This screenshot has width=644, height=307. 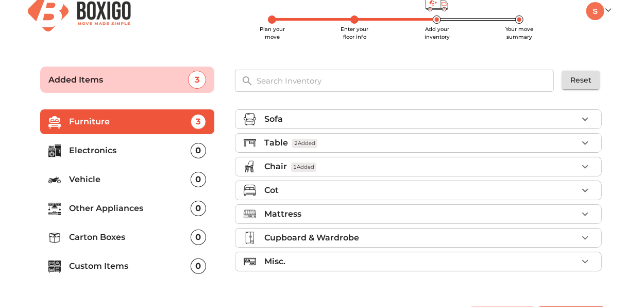 I want to click on p: Chair, so click(x=276, y=166).